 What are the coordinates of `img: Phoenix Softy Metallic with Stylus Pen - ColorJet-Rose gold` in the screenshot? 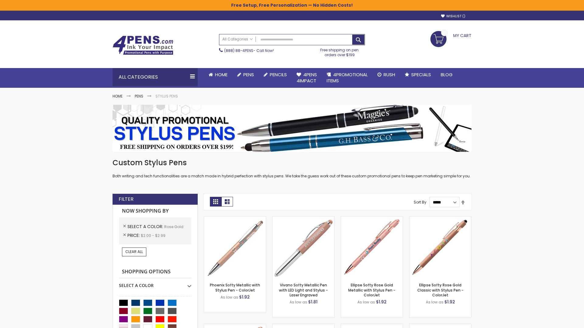 It's located at (235, 248).